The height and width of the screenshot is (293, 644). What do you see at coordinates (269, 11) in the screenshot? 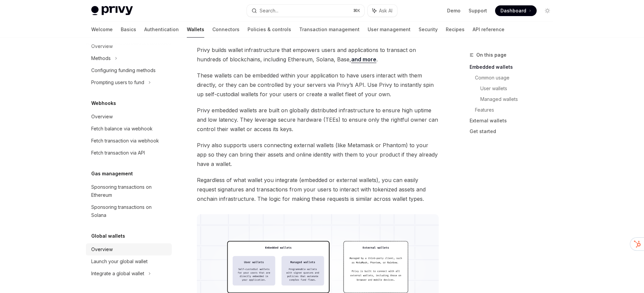
I see `div: Search...` at bounding box center [269, 11].